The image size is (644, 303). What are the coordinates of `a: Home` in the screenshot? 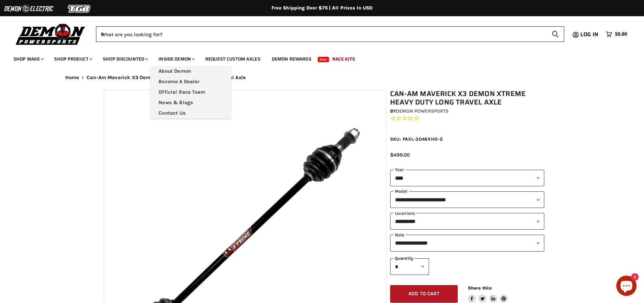 It's located at (72, 77).